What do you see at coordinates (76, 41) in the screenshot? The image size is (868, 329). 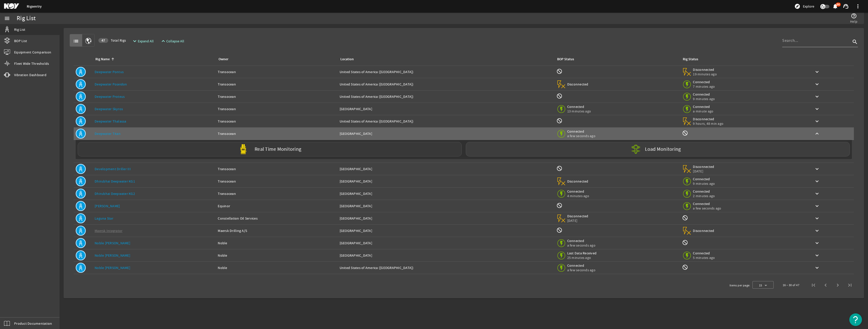 I see `mat-icon: list` at bounding box center [76, 41].